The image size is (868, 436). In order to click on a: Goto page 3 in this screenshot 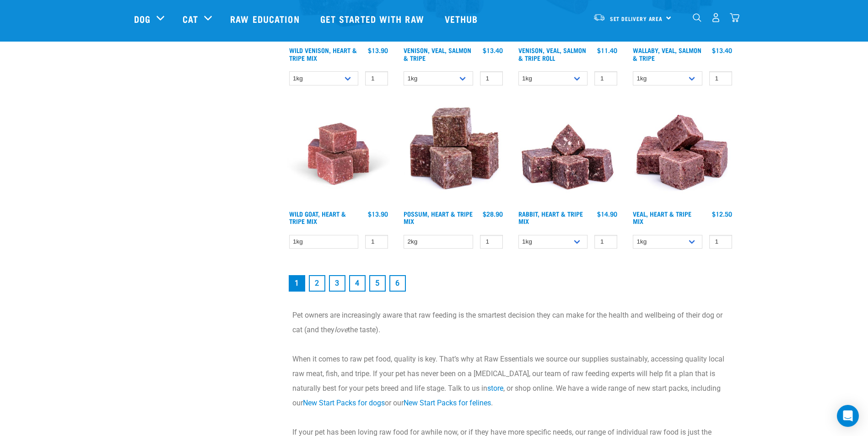, I will do `click(337, 283)`.